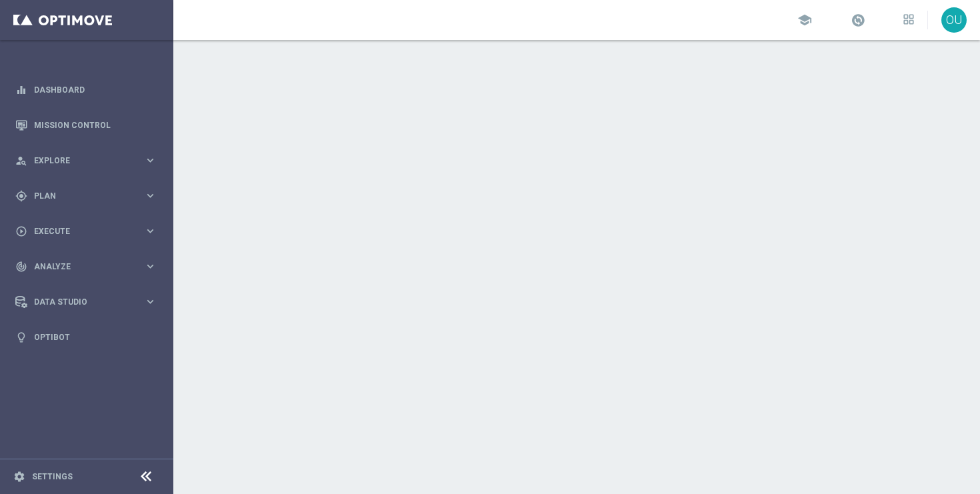 The width and height of the screenshot is (980, 494). Describe the element at coordinates (21, 267) in the screenshot. I see `i: track_changes` at that location.